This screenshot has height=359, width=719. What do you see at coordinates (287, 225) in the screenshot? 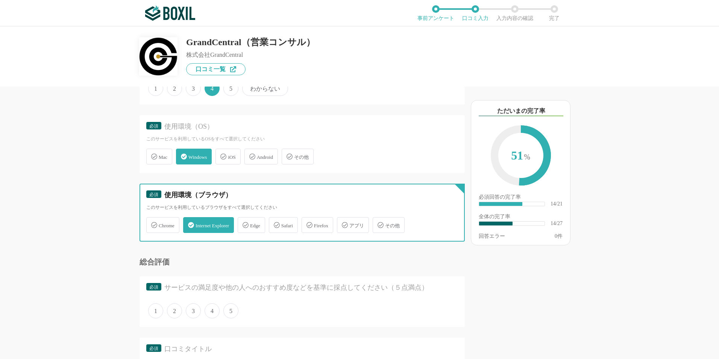
I see `span: Safari` at bounding box center [287, 225].